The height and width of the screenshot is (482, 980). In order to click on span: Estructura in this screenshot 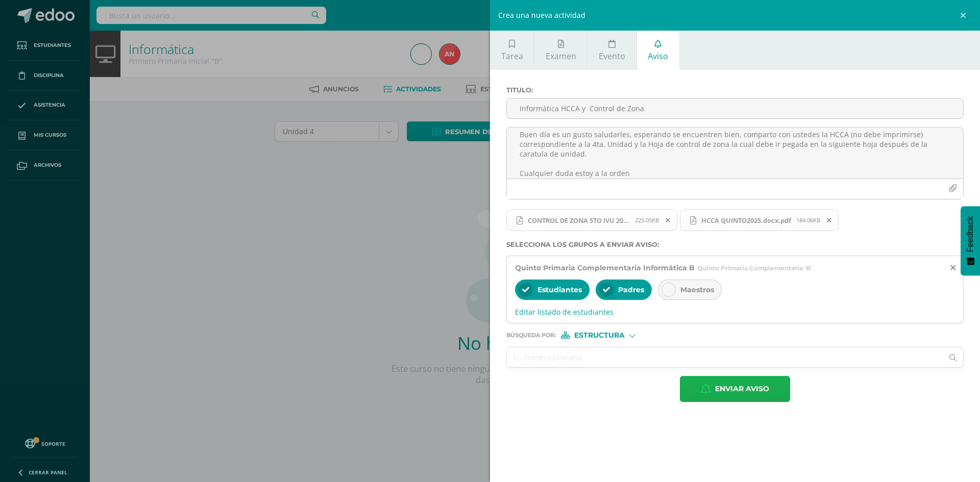, I will do `click(599, 335)`.